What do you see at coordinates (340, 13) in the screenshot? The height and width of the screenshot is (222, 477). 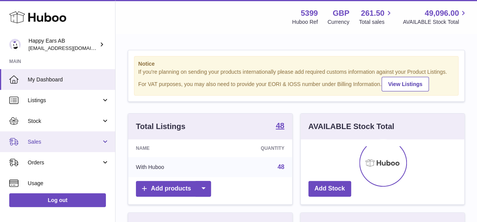 I see `strong: GBP` at bounding box center [340, 13].